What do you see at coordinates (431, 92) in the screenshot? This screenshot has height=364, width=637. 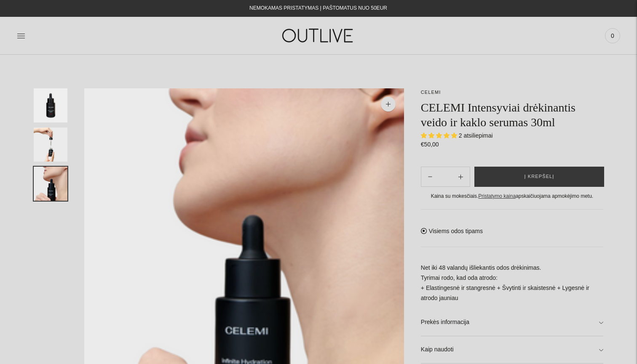 I see `a: CELEMI` at bounding box center [431, 92].